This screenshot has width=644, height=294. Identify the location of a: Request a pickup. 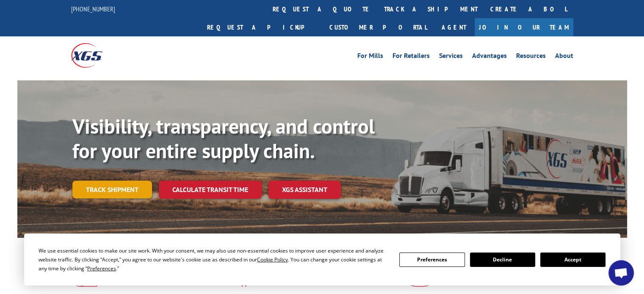
(262, 27).